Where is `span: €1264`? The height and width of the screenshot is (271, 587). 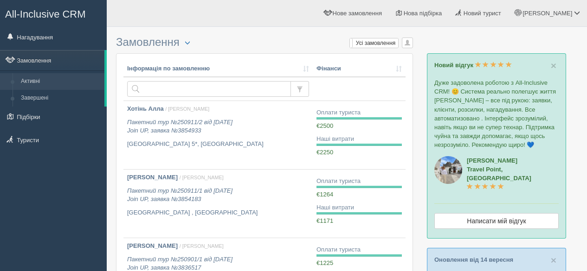
span: €1264 is located at coordinates (325, 194).